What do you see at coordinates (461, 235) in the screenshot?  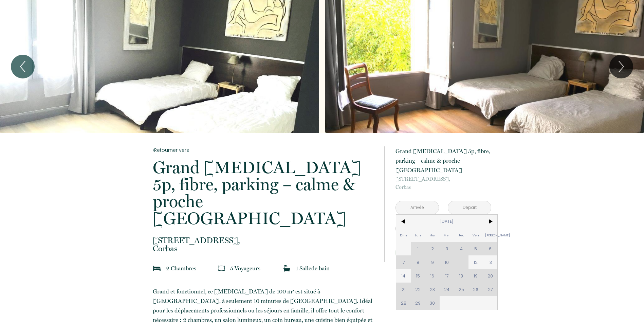 I see `span: Jeu` at bounding box center [461, 235].